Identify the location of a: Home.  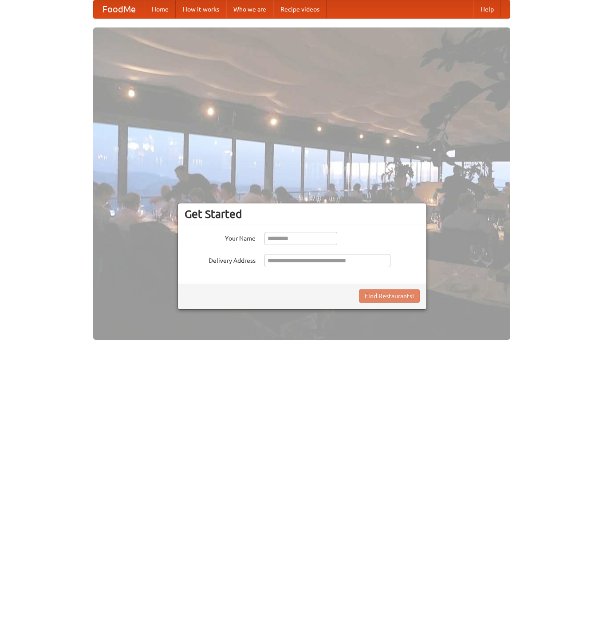
(160, 9).